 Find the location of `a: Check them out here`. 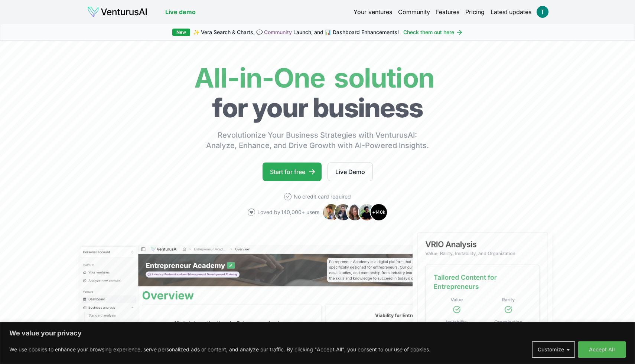

a: Check them out here is located at coordinates (433, 32).